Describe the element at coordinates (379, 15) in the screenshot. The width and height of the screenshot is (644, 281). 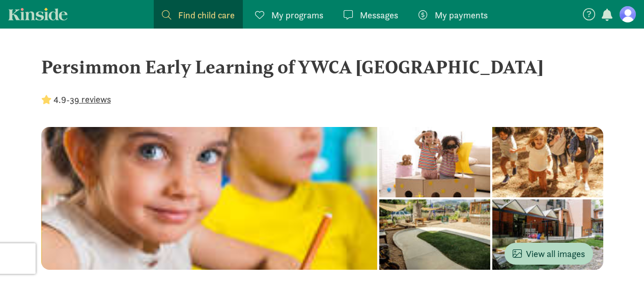
I see `span: Messages` at that location.